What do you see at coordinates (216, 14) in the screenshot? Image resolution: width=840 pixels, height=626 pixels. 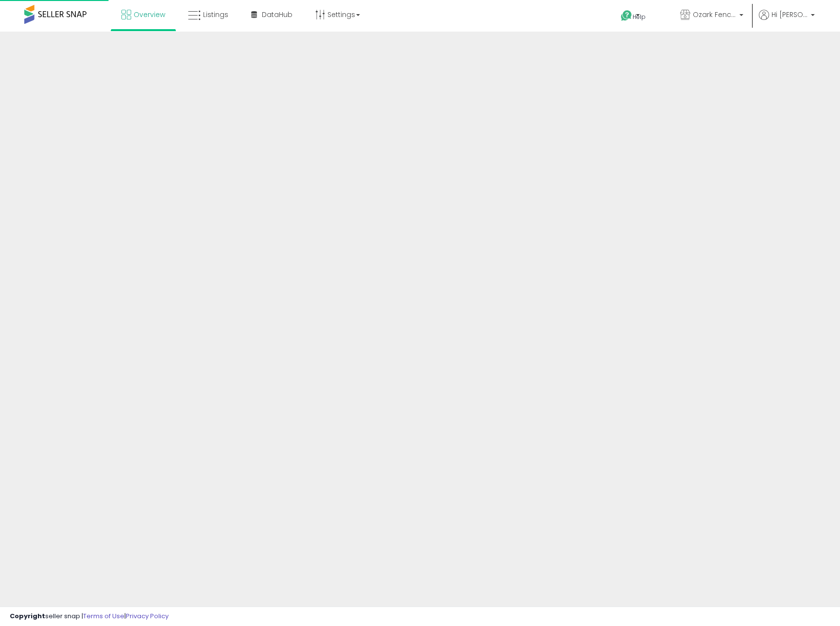 I see `span: Listings` at bounding box center [216, 14].